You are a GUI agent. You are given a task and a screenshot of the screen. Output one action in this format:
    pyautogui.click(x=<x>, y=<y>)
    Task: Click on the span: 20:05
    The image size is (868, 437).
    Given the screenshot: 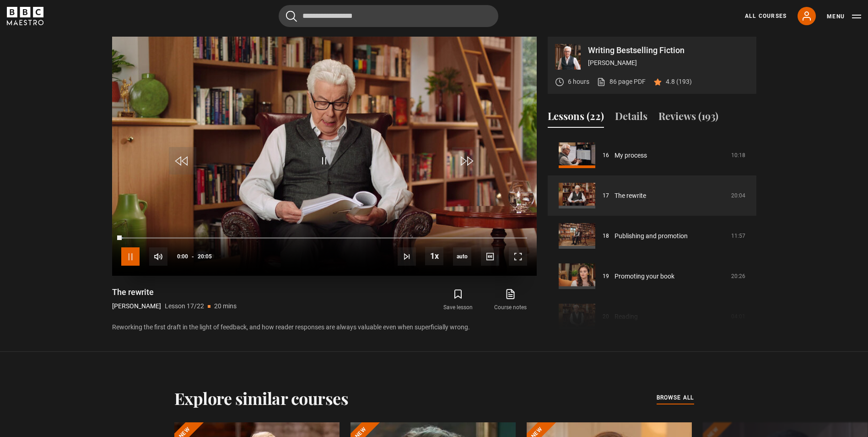 What is the action you would take?
    pyautogui.click(x=205, y=256)
    